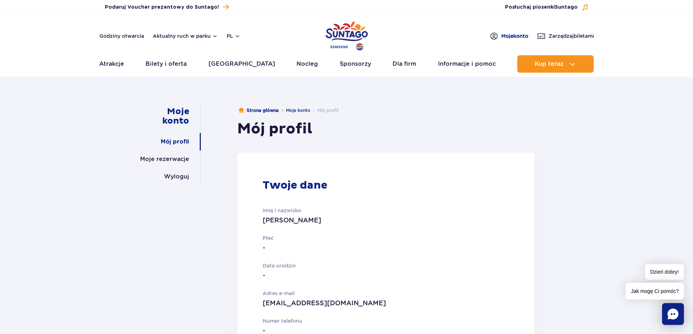 The image size is (693, 334). I want to click on p: Imię i nazwisko, so click(357, 210).